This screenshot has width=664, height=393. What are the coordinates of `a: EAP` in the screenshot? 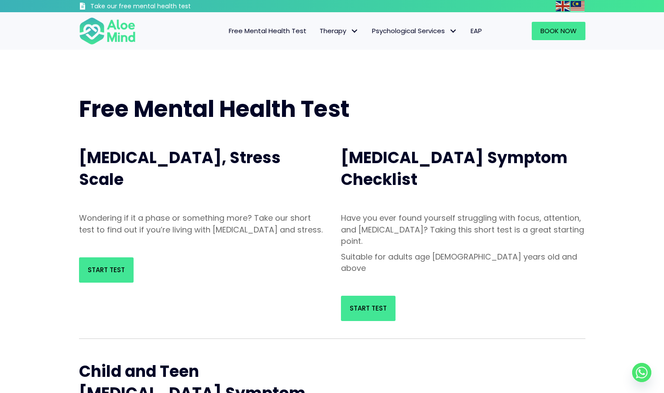 It's located at (476, 31).